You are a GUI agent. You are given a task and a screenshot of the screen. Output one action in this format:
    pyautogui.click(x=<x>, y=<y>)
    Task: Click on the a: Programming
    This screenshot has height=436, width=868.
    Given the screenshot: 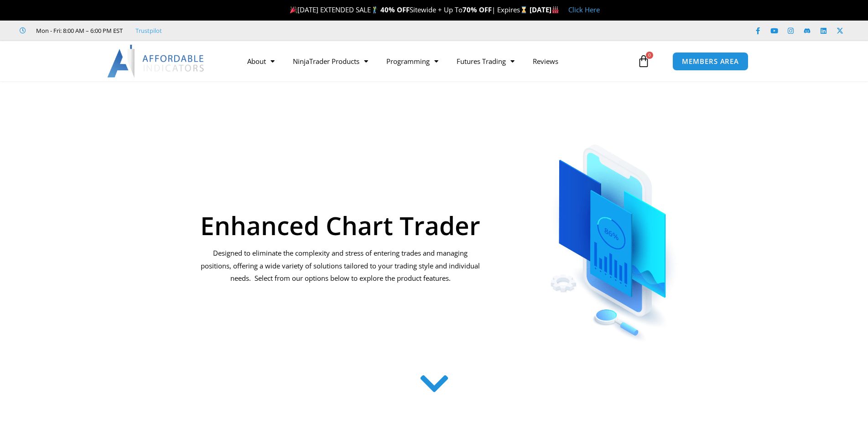 What is the action you would take?
    pyautogui.click(x=412, y=61)
    